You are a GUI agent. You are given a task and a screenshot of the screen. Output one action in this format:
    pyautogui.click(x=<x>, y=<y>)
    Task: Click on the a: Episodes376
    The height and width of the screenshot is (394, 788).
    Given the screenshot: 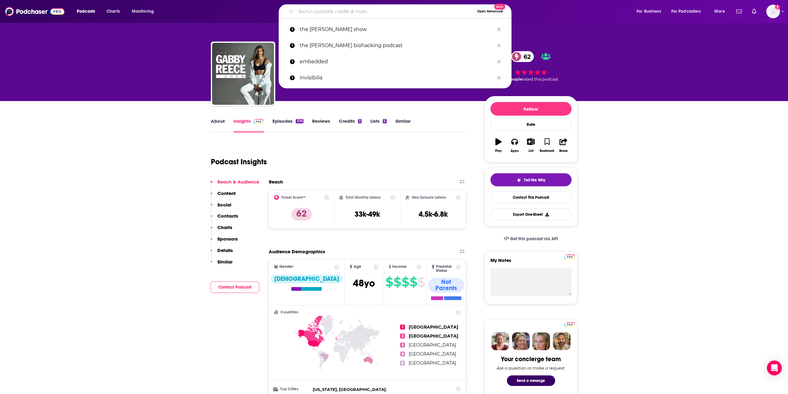 What is the action you would take?
    pyautogui.click(x=288, y=125)
    